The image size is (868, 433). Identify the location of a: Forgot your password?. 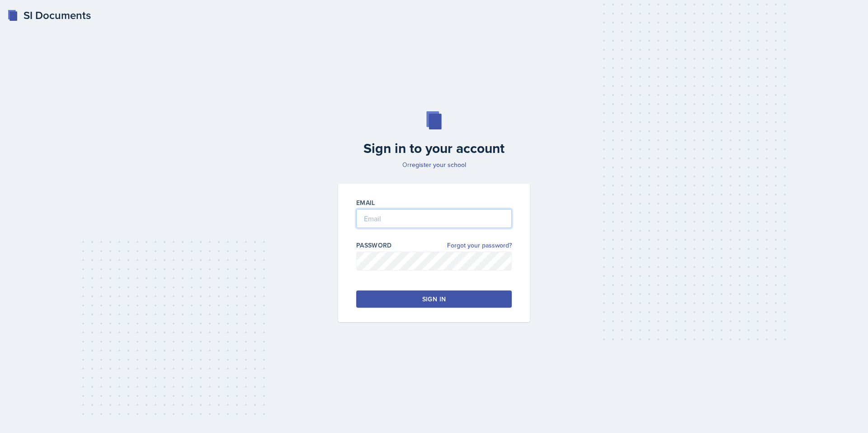
(479, 245).